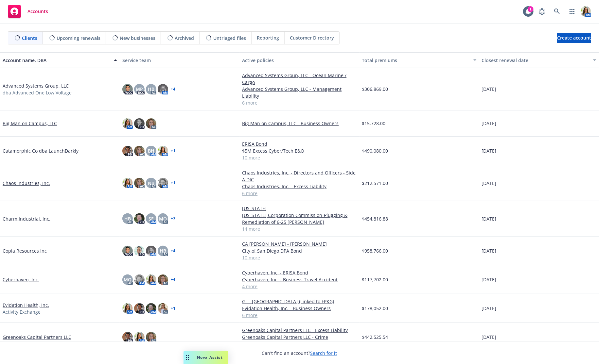 Image resolution: width=599 pixels, height=364 pixels. What do you see at coordinates (179, 60) in the screenshot?
I see `div: Service team` at bounding box center [179, 60].